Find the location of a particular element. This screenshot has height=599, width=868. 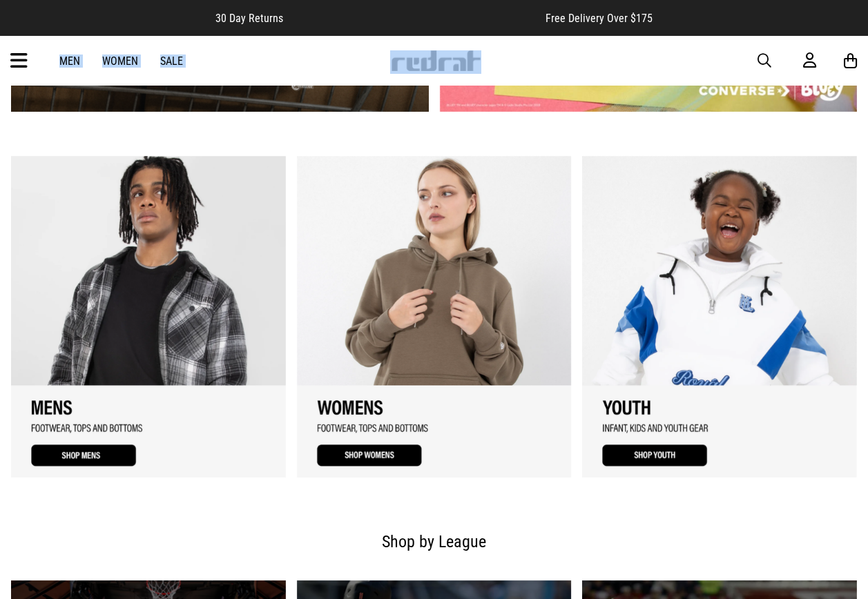

img: Redrat logo is located at coordinates (435, 61).